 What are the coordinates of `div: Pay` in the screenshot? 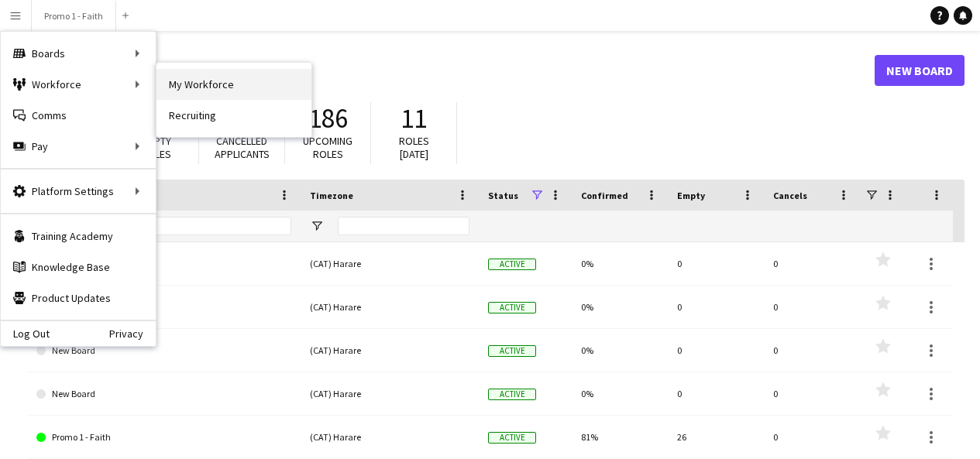 It's located at (78, 146).